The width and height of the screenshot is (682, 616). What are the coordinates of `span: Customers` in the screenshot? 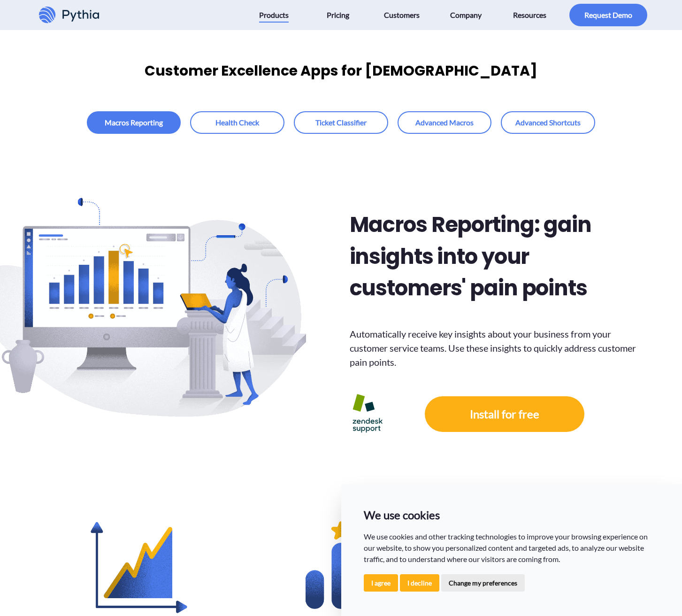 It's located at (402, 15).